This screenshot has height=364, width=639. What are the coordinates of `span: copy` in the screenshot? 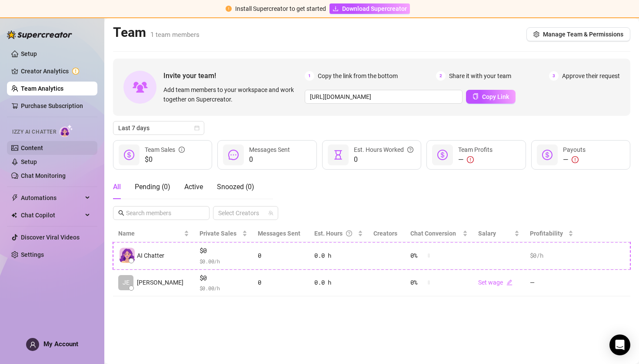 It's located at (475, 96).